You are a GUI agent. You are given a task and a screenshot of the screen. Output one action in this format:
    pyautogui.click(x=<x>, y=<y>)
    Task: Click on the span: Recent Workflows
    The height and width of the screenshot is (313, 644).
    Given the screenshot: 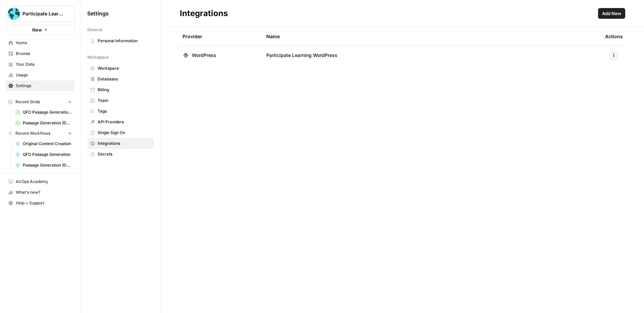 What is the action you would take?
    pyautogui.click(x=33, y=133)
    